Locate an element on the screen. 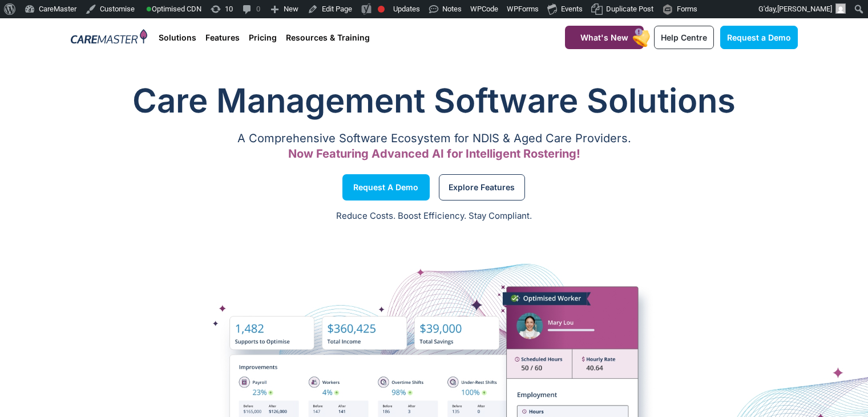 This screenshot has height=417, width=868. a: Solutions is located at coordinates (177, 37).